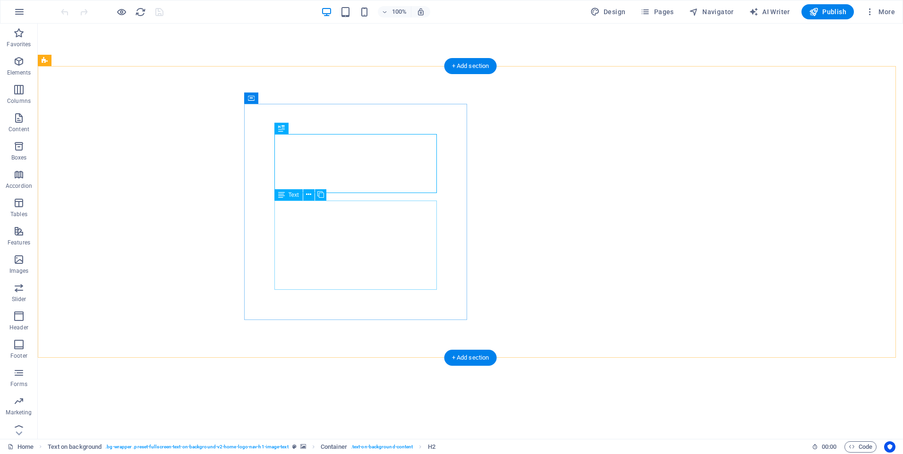 The height and width of the screenshot is (454, 903). I want to click on button: reload, so click(140, 12).